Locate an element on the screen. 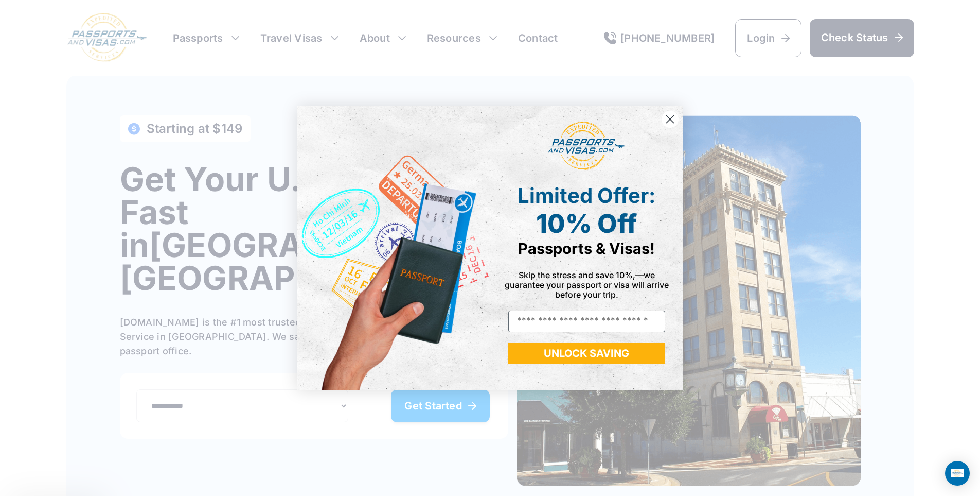 Image resolution: width=980 pixels, height=496 pixels. span: Passports & Visas! is located at coordinates (587, 248).